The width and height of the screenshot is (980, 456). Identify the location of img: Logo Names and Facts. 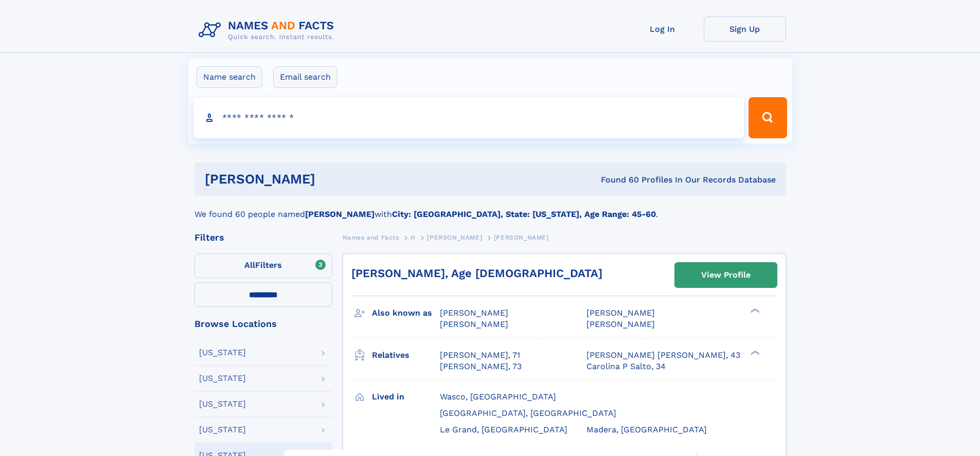
(269, 30).